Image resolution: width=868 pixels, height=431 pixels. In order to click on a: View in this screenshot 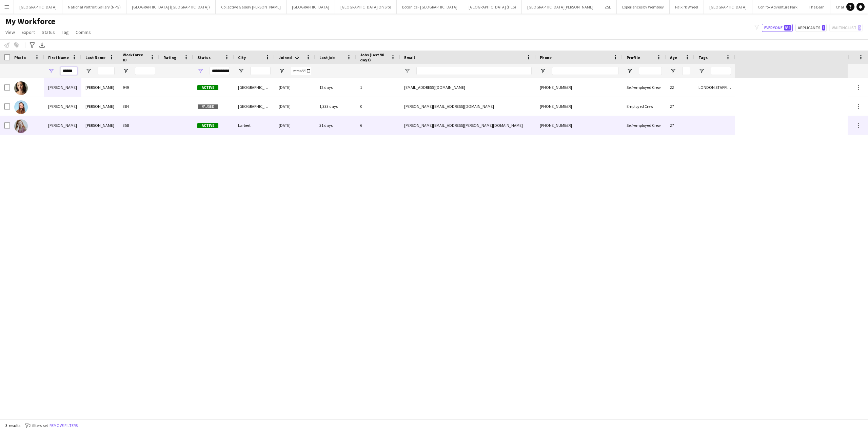, I will do `click(10, 32)`.